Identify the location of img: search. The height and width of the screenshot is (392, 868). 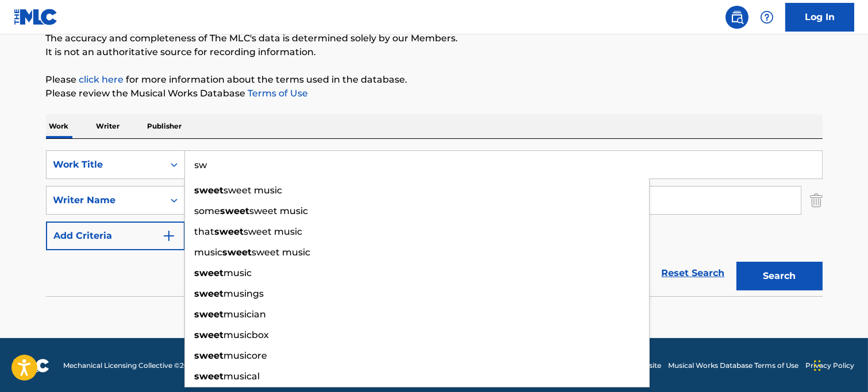
(737, 17).